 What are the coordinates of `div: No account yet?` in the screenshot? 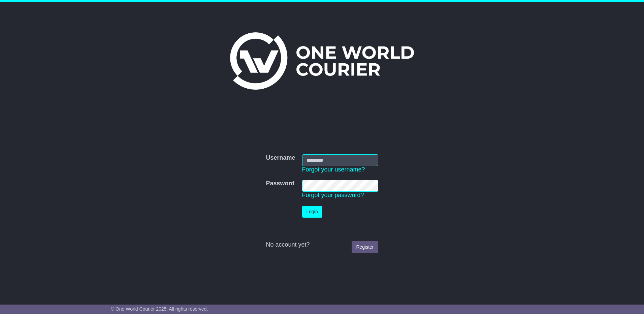 It's located at (322, 245).